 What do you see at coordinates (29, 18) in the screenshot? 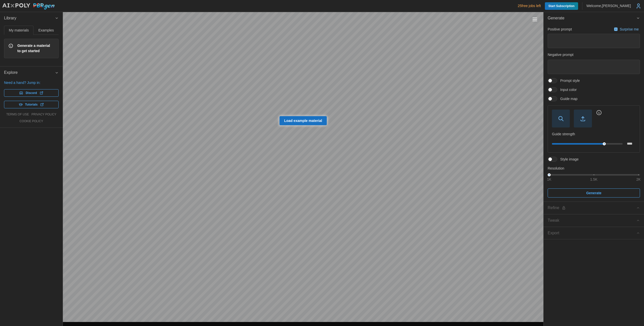
I see `span: Library` at bounding box center [29, 18].